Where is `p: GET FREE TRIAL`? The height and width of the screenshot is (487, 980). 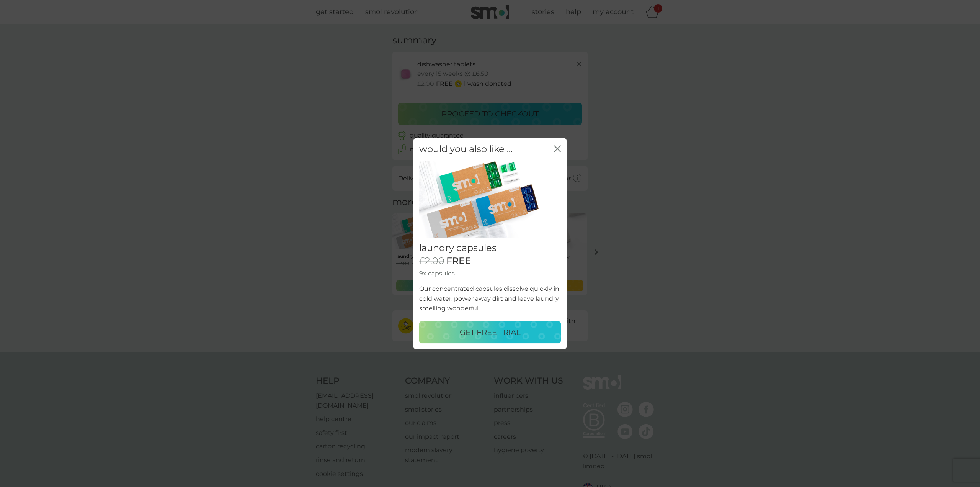
p: GET FREE TRIAL is located at coordinates (490, 332).